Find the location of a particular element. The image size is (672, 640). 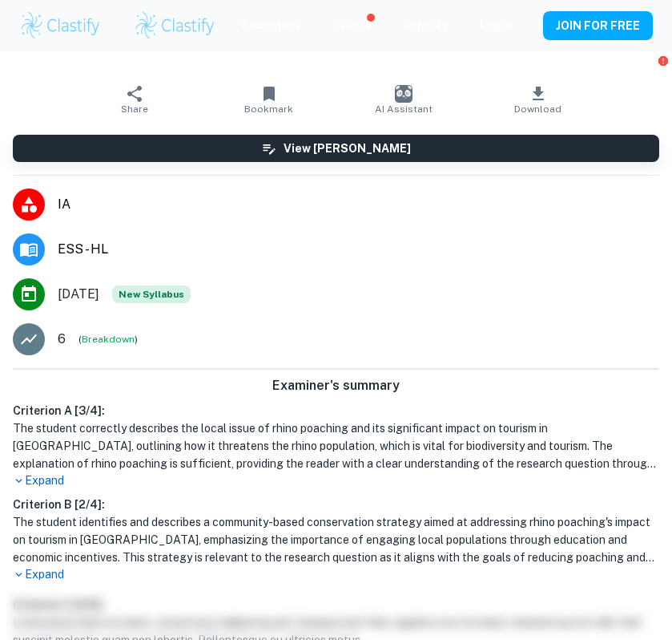

button: Download is located at coordinates (539, 99).